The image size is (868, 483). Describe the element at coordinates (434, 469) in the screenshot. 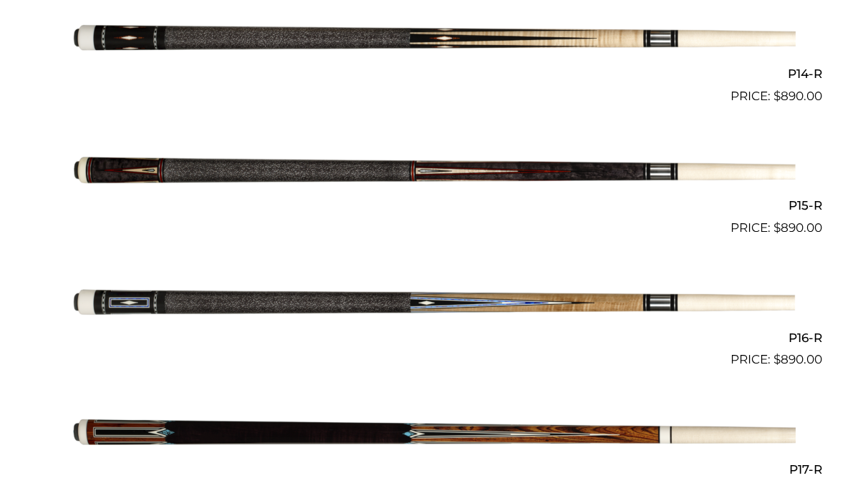

I see `h2: P17-R` at that location.